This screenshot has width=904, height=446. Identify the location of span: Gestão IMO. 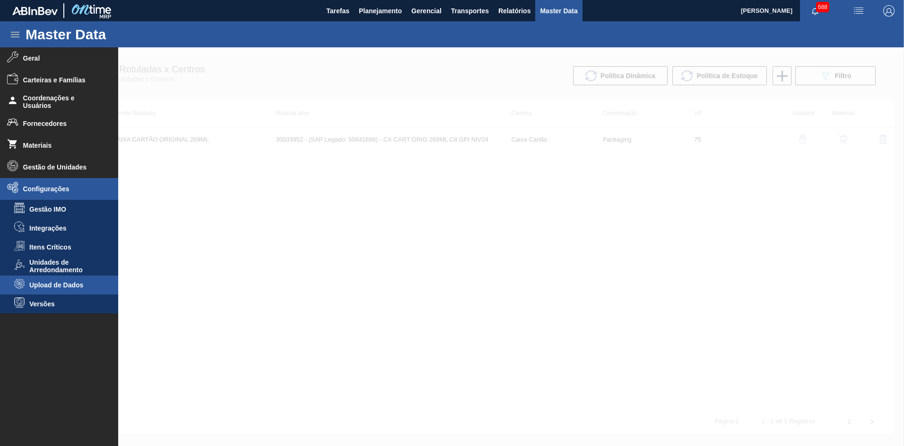
(66, 209).